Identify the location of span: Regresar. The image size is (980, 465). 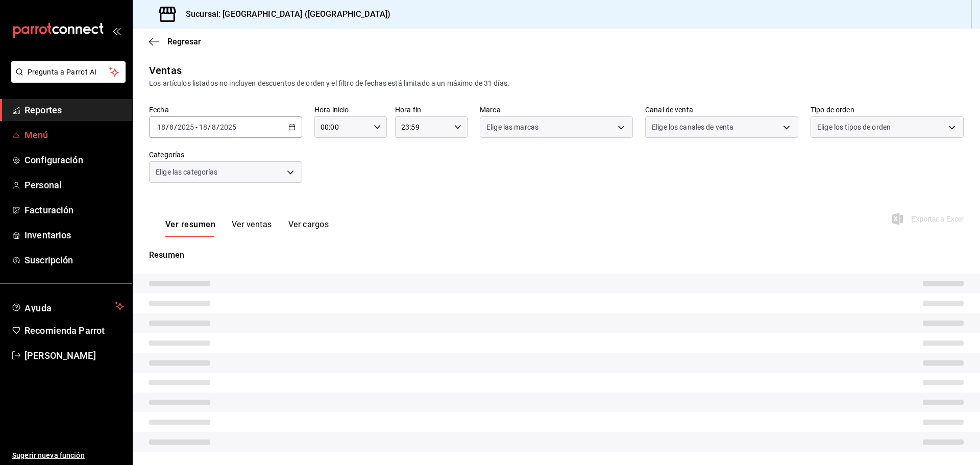
(184, 41).